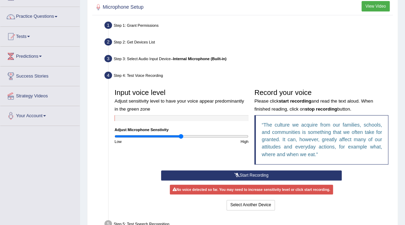 Image resolution: width=405 pixels, height=225 pixels. I want to click on div: No voice detected so far. You may need to increase sensitivity level or click start recording., so click(251, 190).